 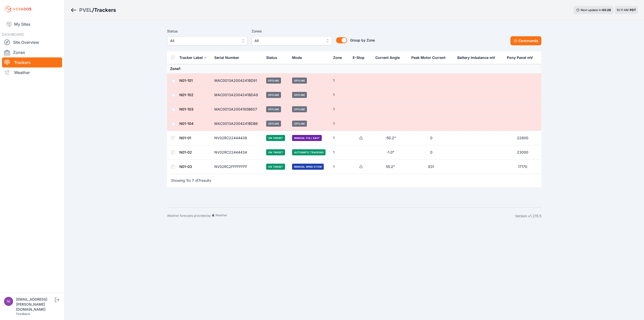 What do you see at coordinates (18, 9) in the screenshot?
I see `img: Nevados` at bounding box center [18, 9].